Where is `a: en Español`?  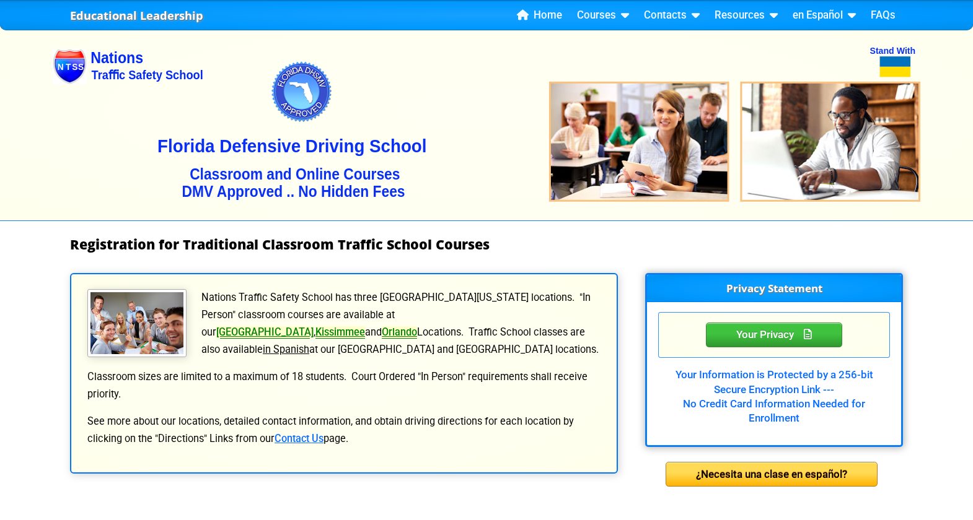
a: en Español is located at coordinates (824, 15).